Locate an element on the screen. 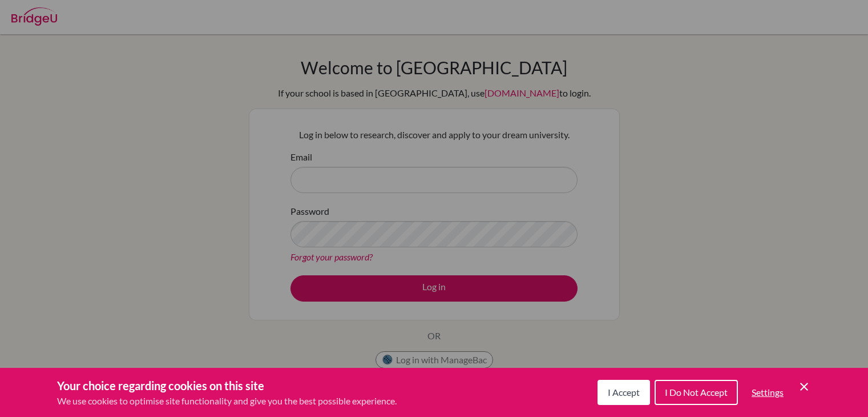  span: Settings is located at coordinates (768, 392).